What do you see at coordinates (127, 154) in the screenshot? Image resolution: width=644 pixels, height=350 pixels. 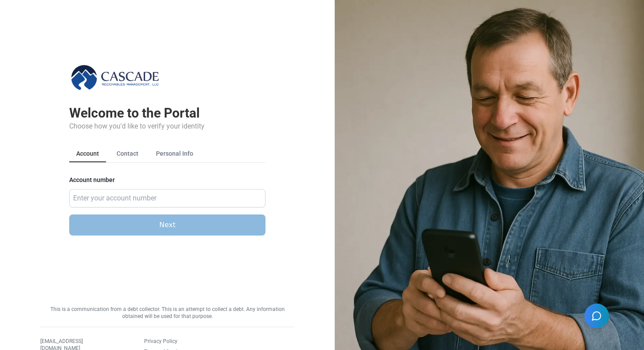 I see `button: Contact` at bounding box center [127, 154].